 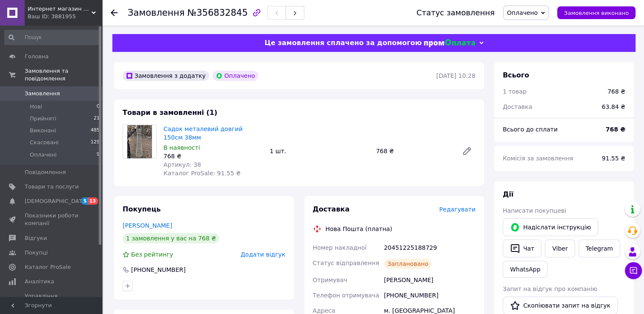 I want to click on span: Відгуки, so click(x=36, y=239).